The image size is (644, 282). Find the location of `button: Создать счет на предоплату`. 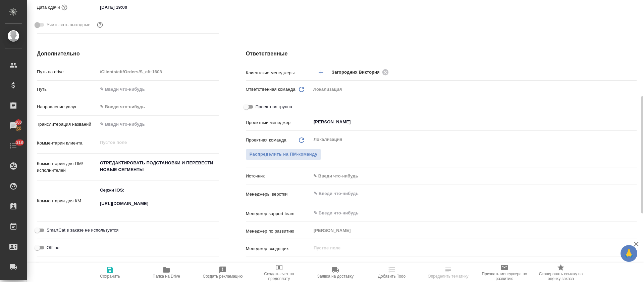

button: Создать счет на предоплату is located at coordinates (279, 272).